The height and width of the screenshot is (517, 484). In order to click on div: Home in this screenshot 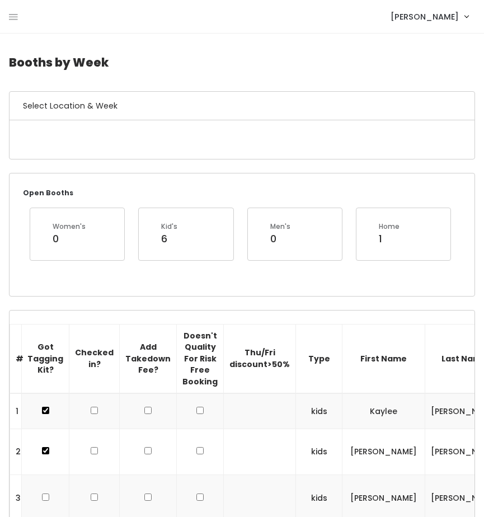, I will do `click(389, 227)`.